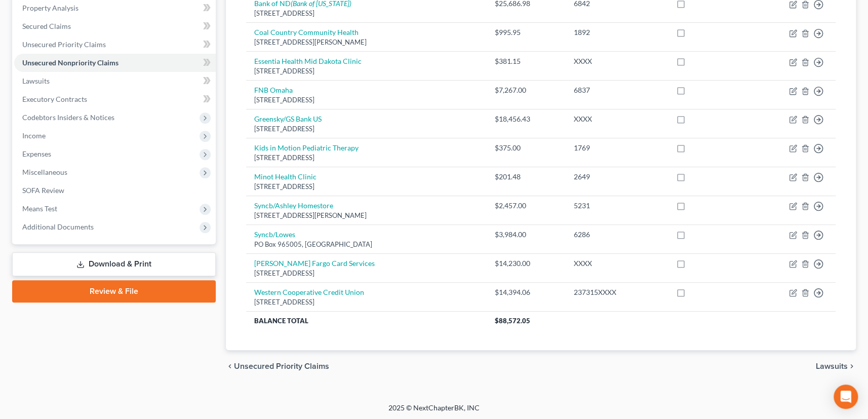 This screenshot has height=419, width=868. Describe the element at coordinates (294, 205) in the screenshot. I see `a: Syncb/Ashley Homestore` at that location.